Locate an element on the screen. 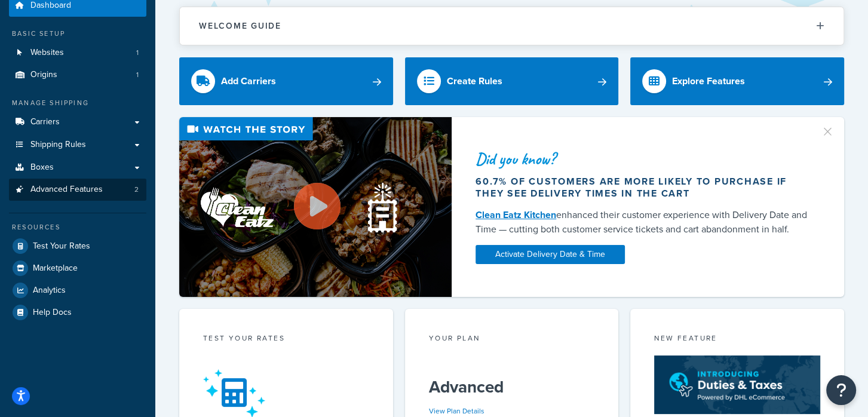 This screenshot has height=417, width=868. a: Shipping Rules is located at coordinates (78, 145).